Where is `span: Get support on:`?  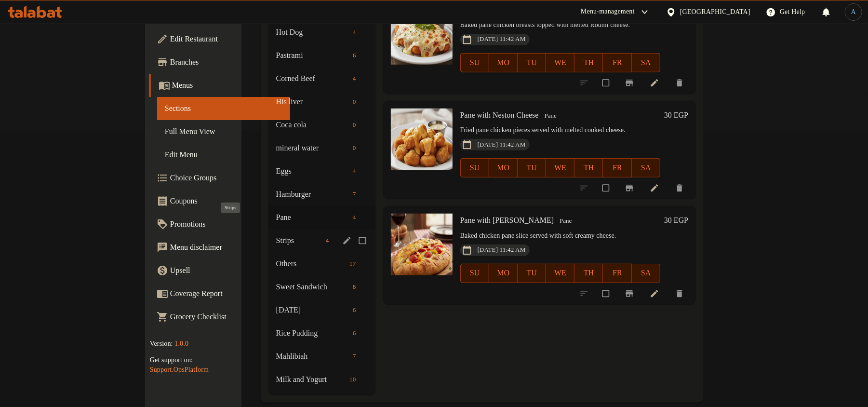 span: Get support on: is located at coordinates (171, 360).